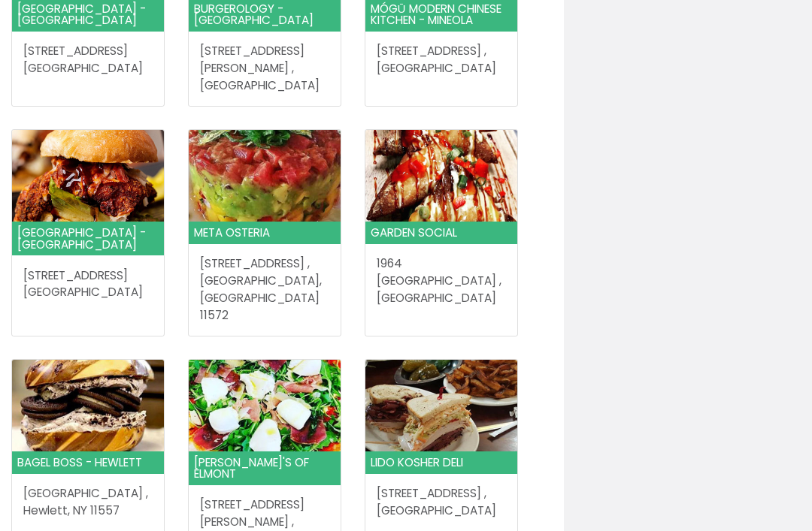 The image size is (812, 531). What do you see at coordinates (88, 463) in the screenshot?
I see `header: Bagel Boss - Hewlett` at bounding box center [88, 463].